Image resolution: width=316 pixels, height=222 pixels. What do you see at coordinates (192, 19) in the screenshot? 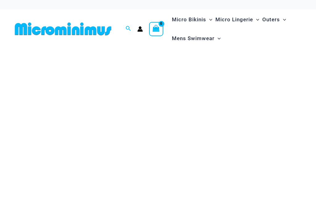
I see `a: Micro BikinisMenu ToggleMenu Toggle` at bounding box center [192, 19].